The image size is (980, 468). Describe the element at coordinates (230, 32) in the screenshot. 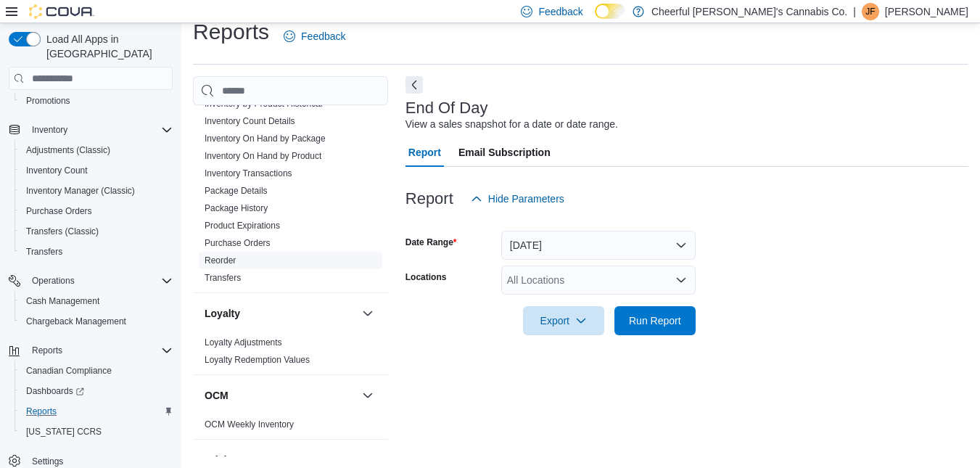

I see `h1: Reports` at that location.